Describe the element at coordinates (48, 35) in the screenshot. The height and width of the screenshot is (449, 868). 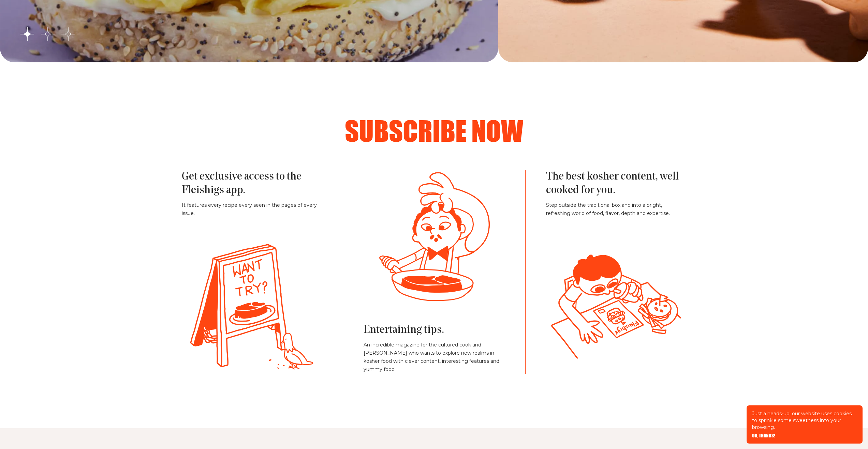
I see `ul: Select a slide to show` at that location.